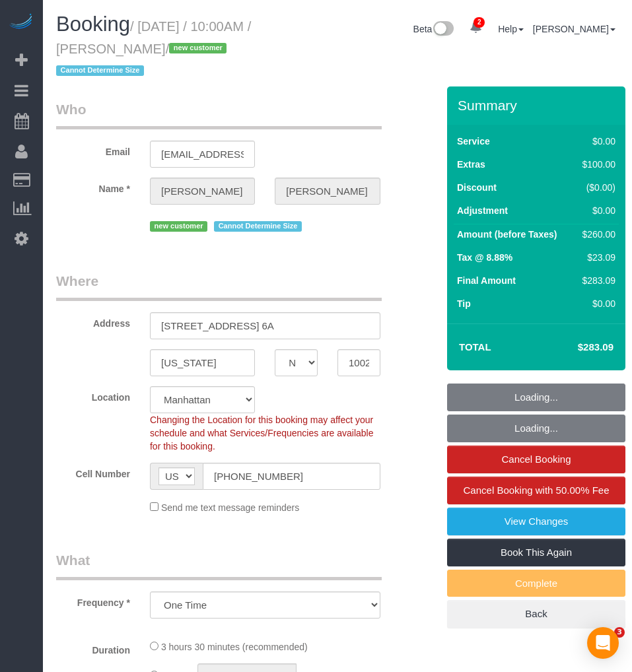 The image size is (632, 672). Describe the element at coordinates (93, 600) in the screenshot. I see `label: Frequency *` at that location.